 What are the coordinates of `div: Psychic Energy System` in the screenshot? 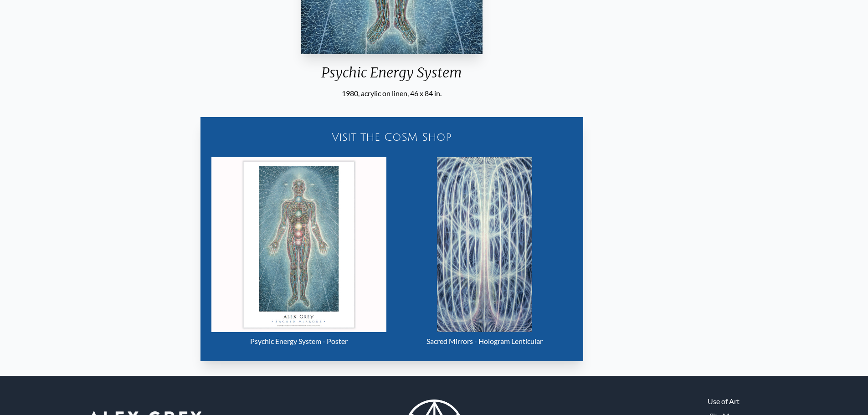 It's located at (392, 76).